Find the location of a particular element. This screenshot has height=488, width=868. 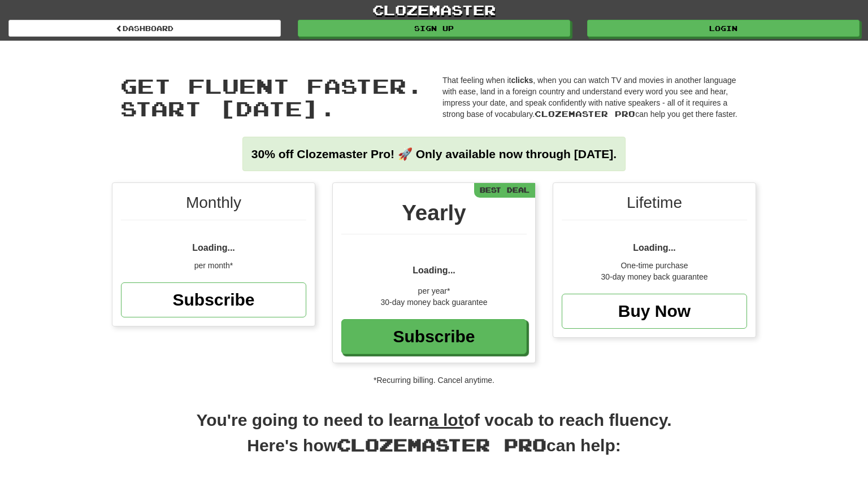

div: One-time purchase is located at coordinates (654, 265).